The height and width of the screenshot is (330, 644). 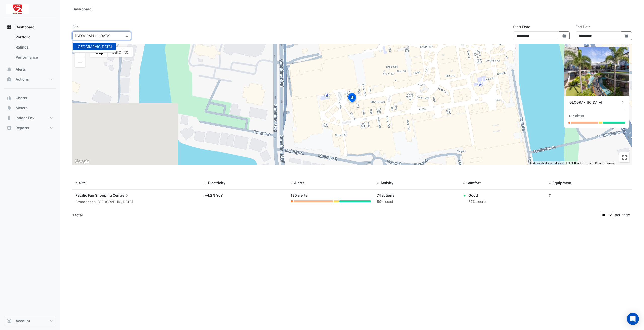 I want to click on button: Actions, so click(x=30, y=79).